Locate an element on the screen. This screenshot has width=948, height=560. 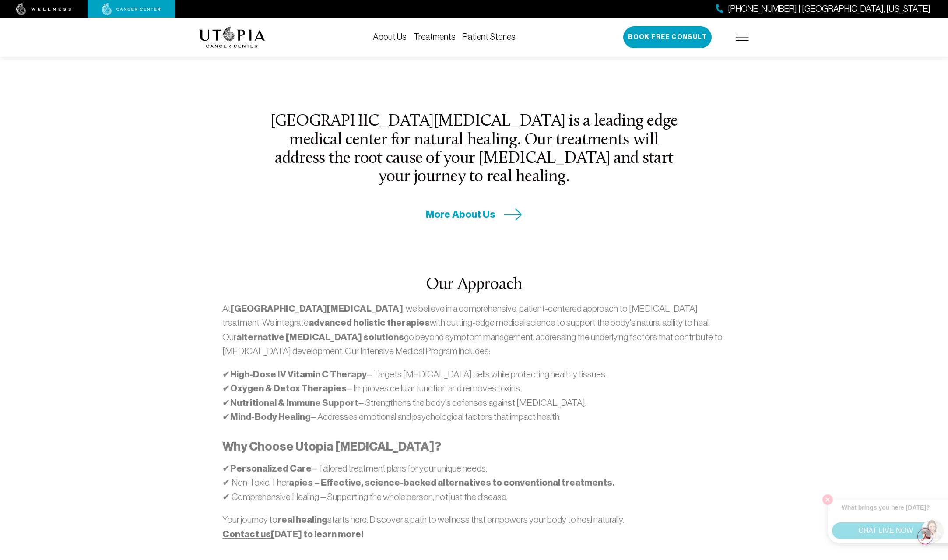
button: Book Free Consult is located at coordinates (668, 37).